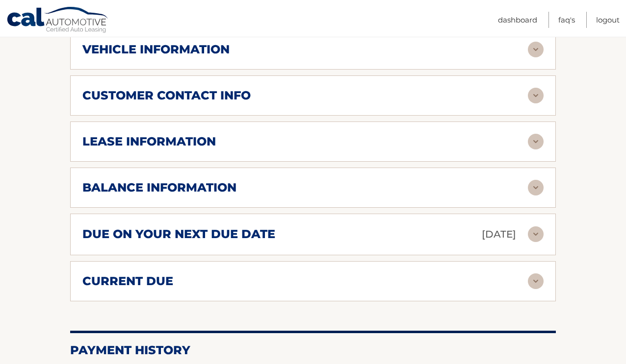  What do you see at coordinates (160, 188) in the screenshot?
I see `h2: balance information` at bounding box center [160, 188].